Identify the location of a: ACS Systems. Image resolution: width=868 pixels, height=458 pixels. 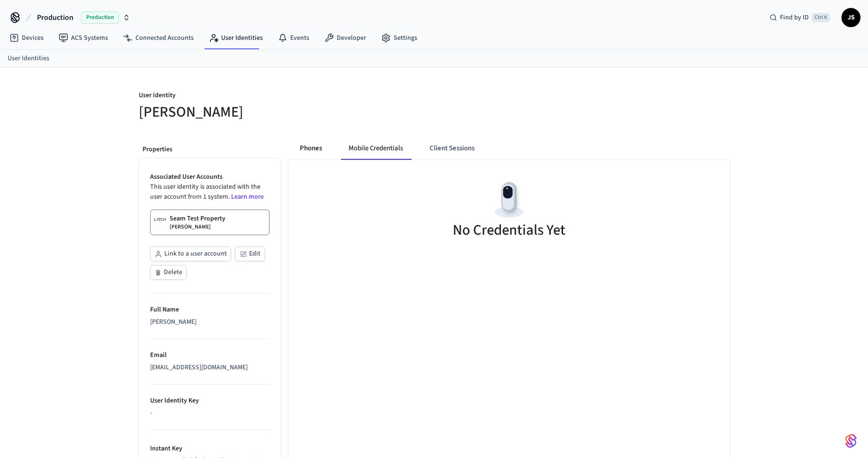
(83, 38).